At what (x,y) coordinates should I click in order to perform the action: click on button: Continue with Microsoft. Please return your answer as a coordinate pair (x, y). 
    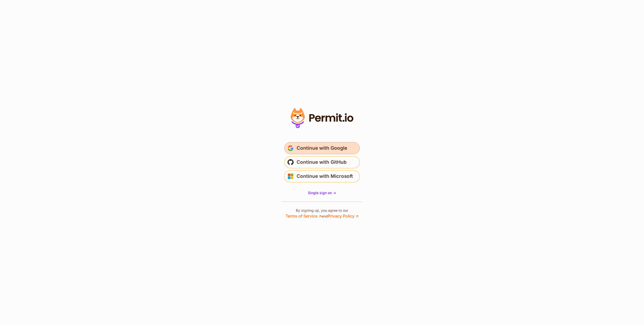
    Looking at the image, I should click on (322, 176).